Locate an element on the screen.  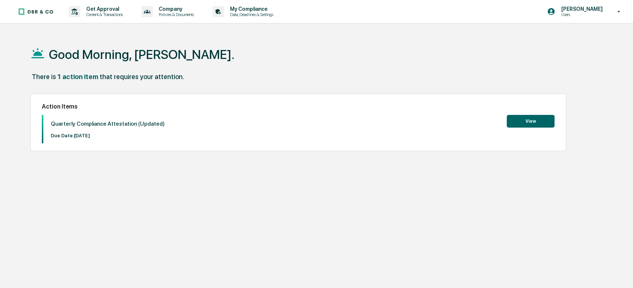
h2: Action Items is located at coordinates (298, 106).